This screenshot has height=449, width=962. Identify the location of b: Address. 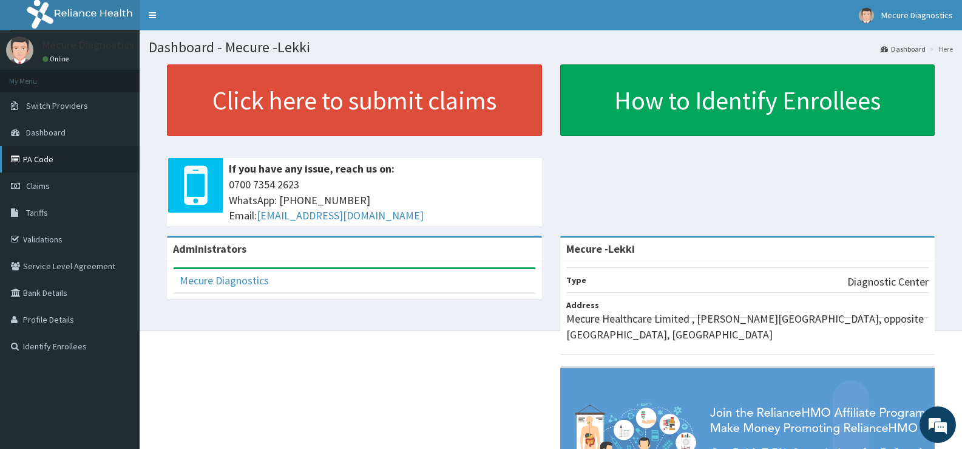
(583, 305).